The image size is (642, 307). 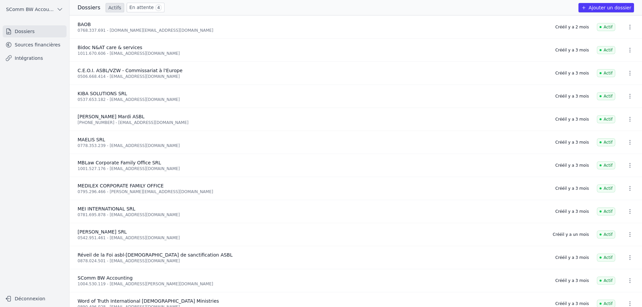 What do you see at coordinates (115, 8) in the screenshot?
I see `a: Actifs` at bounding box center [115, 8].